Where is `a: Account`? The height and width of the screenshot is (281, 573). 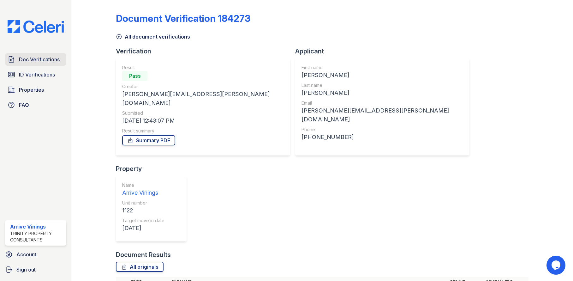
a: Account is located at coordinates (36, 254).